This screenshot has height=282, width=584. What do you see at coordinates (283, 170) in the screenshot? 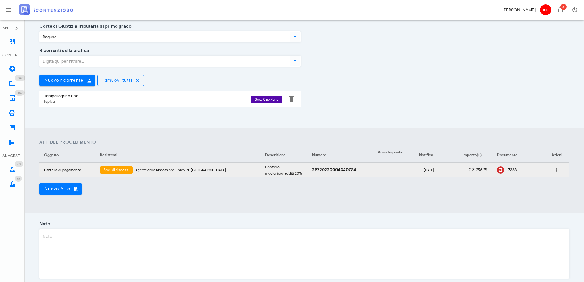
I see `small: Controllo mod.unico/redditi 2015` at bounding box center [283, 170].